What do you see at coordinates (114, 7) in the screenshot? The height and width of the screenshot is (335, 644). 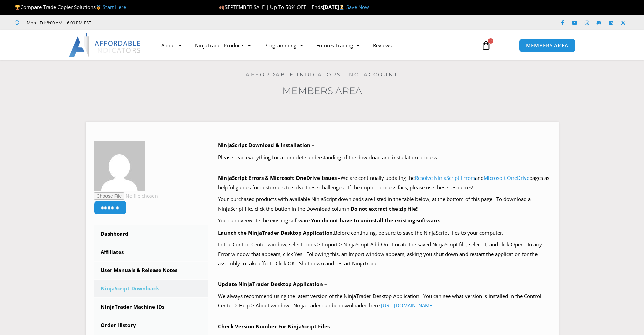 I see `a: Start Here` at bounding box center [114, 7].